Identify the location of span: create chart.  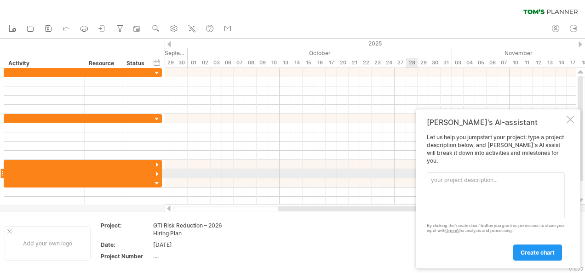
(537, 252).